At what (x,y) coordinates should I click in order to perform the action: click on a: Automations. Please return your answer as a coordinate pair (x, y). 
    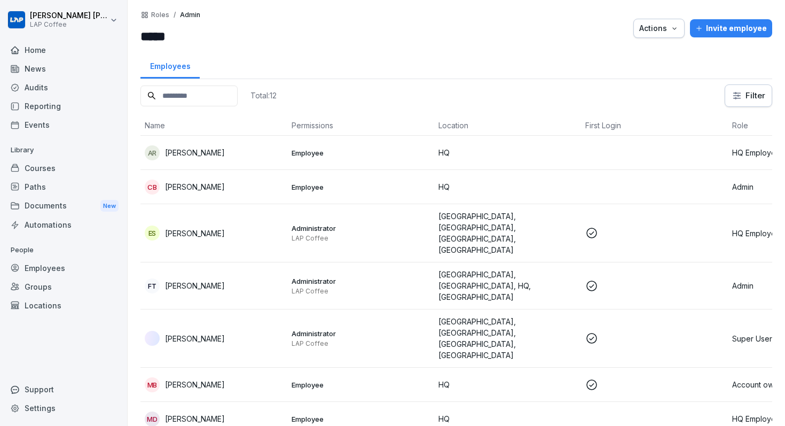
    Looking at the image, I should click on (64, 224).